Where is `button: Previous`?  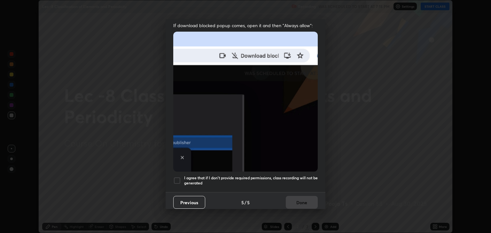
button: Previous is located at coordinates (189, 202).